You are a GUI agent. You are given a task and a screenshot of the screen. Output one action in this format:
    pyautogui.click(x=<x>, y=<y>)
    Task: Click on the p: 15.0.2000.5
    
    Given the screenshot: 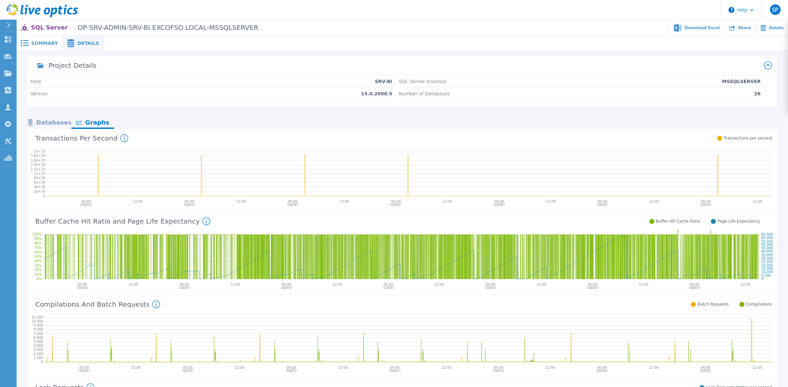 What is the action you would take?
    pyautogui.click(x=377, y=94)
    